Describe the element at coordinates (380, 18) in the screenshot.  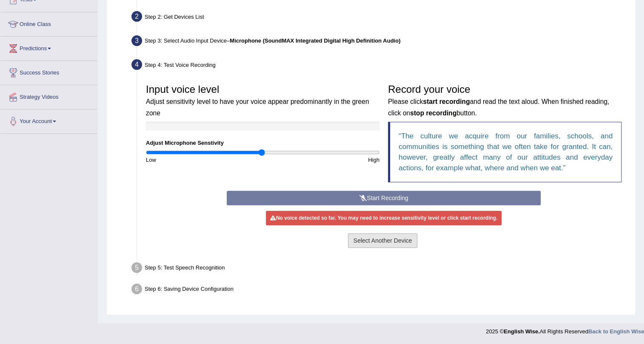
I see `div: Step 2: Get Devices List` at that location.